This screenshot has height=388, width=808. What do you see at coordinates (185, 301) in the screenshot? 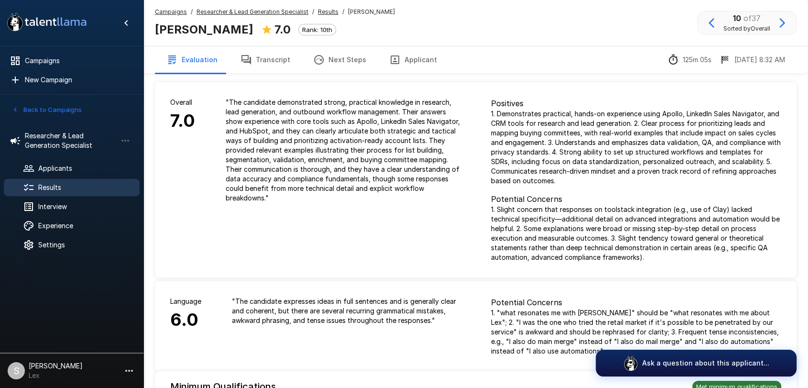
I see `p: Language` at bounding box center [185, 301].